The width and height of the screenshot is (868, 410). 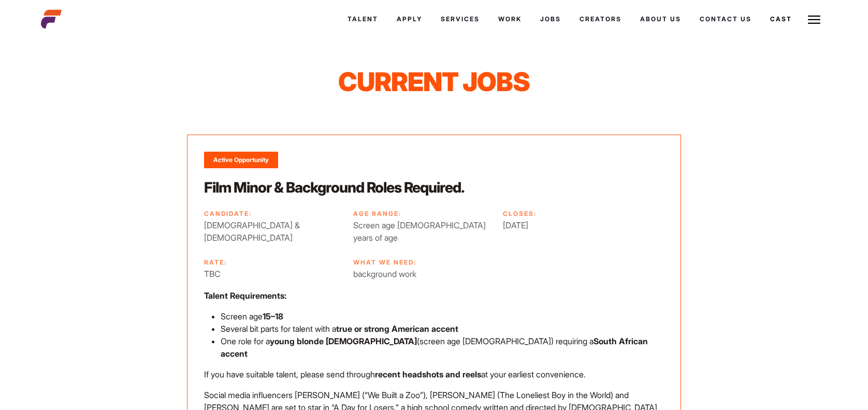 I want to click on a: Talent, so click(x=363, y=19).